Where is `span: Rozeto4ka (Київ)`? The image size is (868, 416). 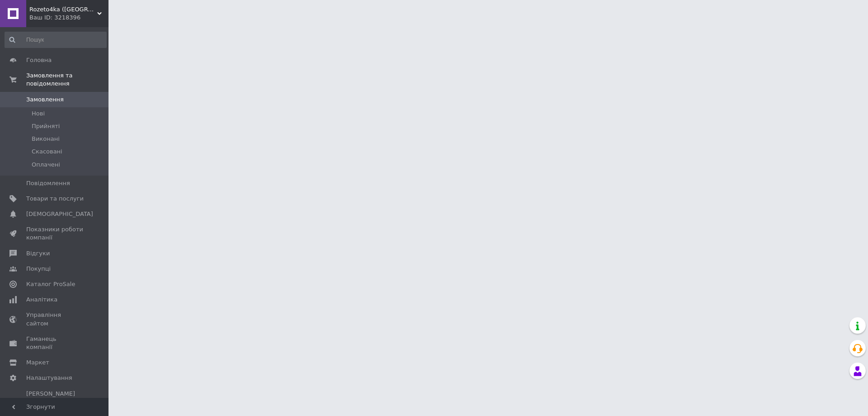
span: Rozeto4ka (Київ) is located at coordinates (63, 9).